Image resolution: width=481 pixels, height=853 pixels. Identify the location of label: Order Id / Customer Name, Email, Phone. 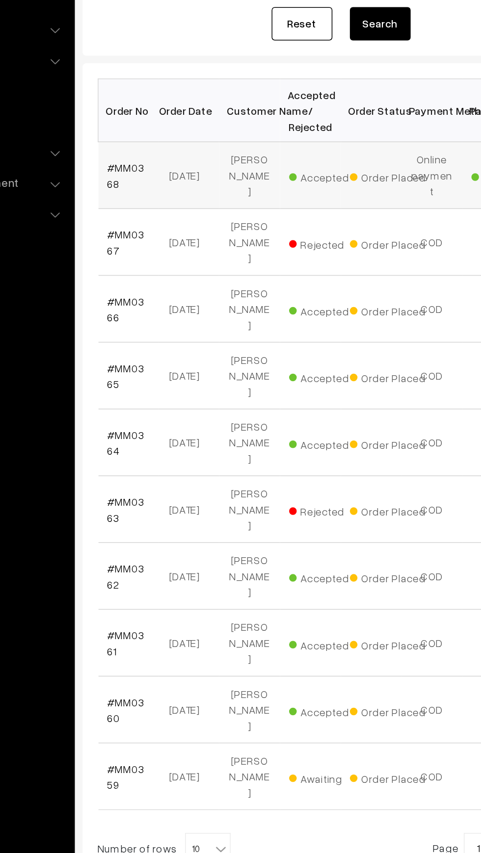
(194, 110).